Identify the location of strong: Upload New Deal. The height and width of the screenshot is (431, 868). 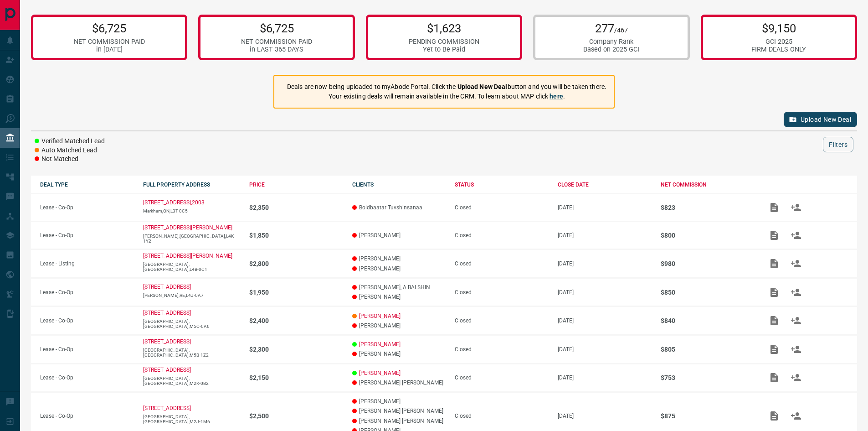
(482, 87).